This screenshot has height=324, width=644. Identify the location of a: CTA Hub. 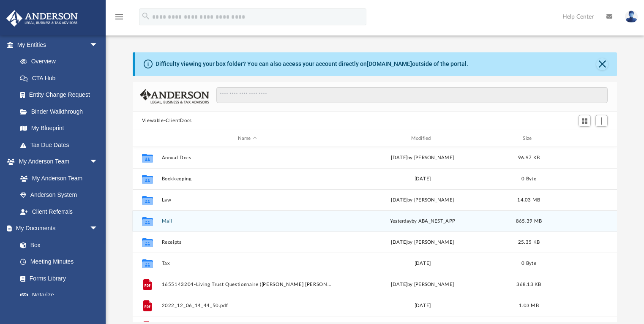
(61, 78).